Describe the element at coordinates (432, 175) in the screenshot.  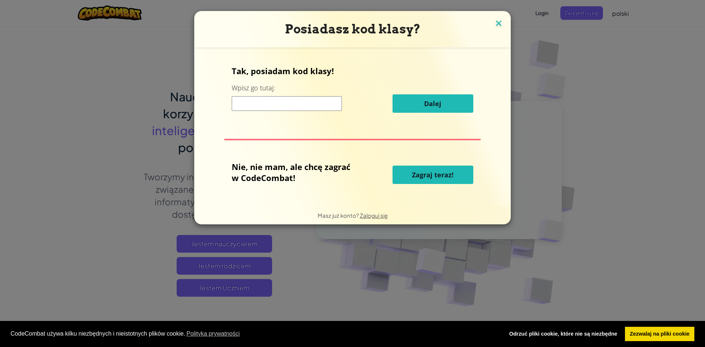
I see `font: Zagraj teraz!` at that location.